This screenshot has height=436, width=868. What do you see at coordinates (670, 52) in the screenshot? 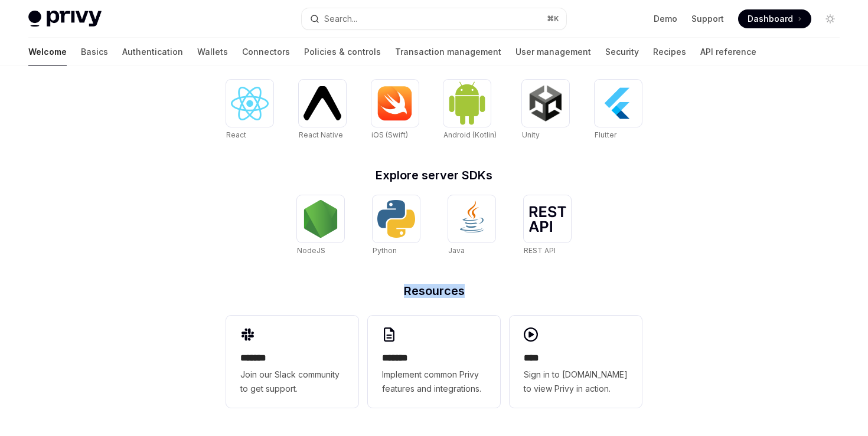
I see `a: Recipes` at bounding box center [670, 52].